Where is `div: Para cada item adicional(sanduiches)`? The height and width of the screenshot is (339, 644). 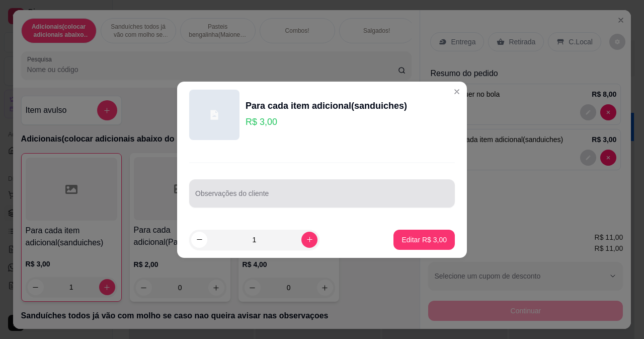 div: Para cada item adicional(sanduiches) is located at coordinates (326, 106).